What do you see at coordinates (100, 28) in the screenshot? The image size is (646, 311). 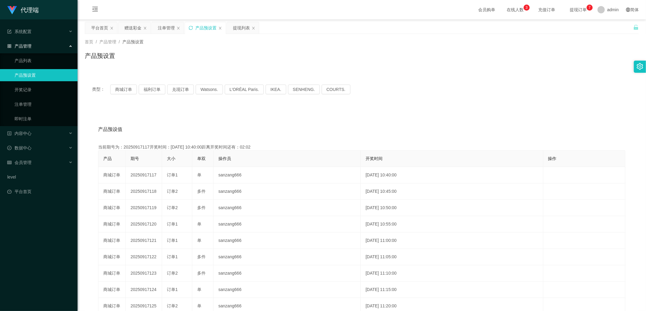 I see `div: 平台首页` at bounding box center [100, 28].